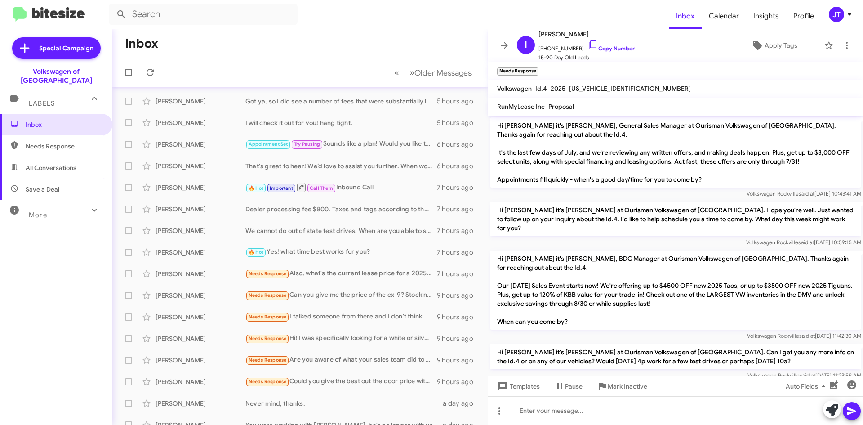 The image size is (863, 425). I want to click on button: Apply Tags, so click(773, 45).